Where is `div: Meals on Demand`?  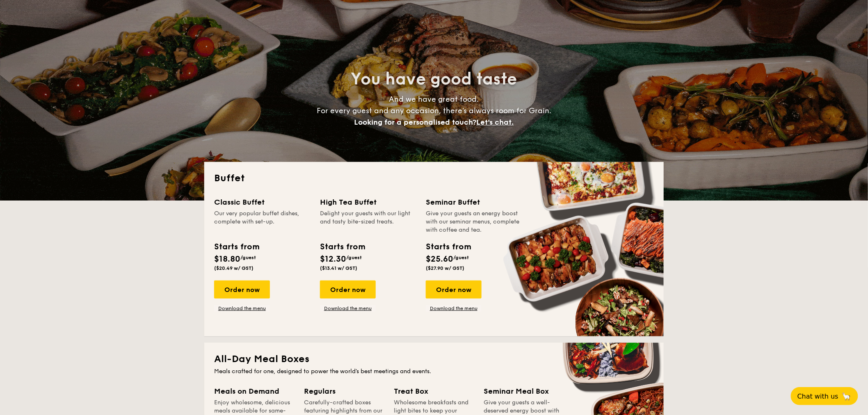
div: Meals on Demand is located at coordinates (254, 391).